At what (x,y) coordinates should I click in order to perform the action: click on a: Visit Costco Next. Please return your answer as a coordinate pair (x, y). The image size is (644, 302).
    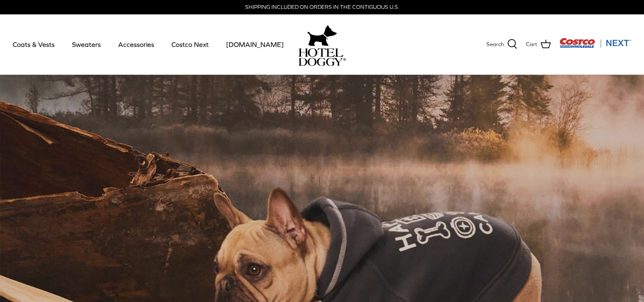
    Looking at the image, I should click on (595, 46).